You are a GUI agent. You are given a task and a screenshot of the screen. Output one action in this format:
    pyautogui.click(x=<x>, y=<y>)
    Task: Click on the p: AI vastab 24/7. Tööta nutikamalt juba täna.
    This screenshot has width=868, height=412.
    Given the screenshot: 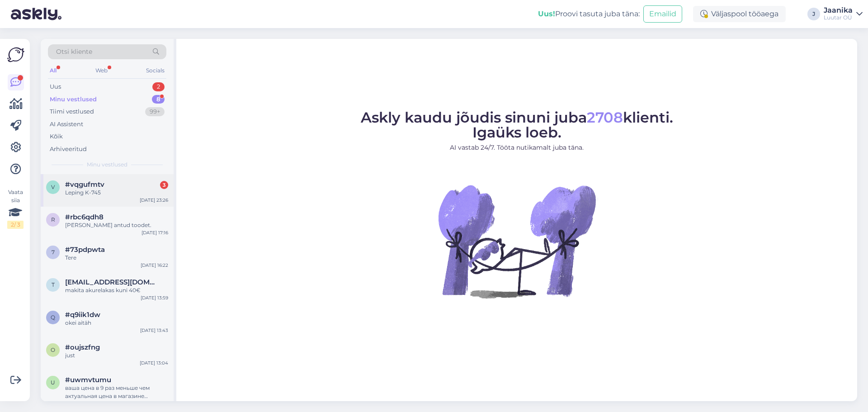 What is the action you would take?
    pyautogui.click(x=516, y=148)
    